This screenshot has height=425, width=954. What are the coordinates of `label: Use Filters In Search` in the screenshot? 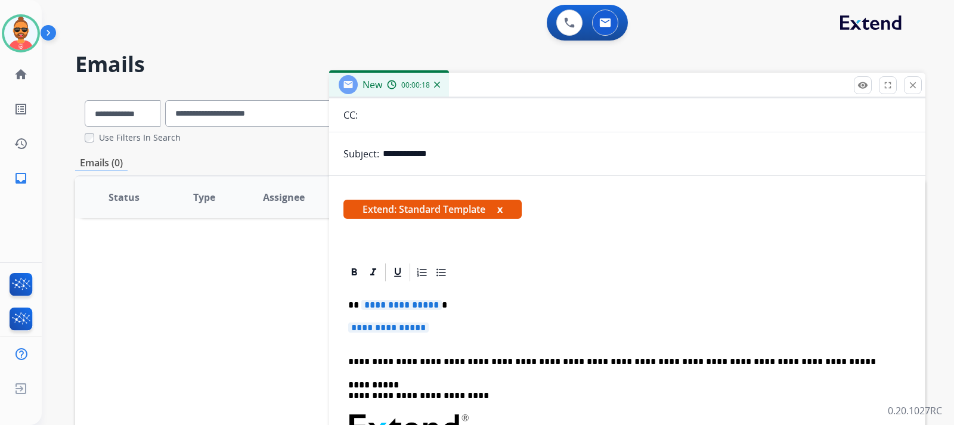 It's located at (140, 138).